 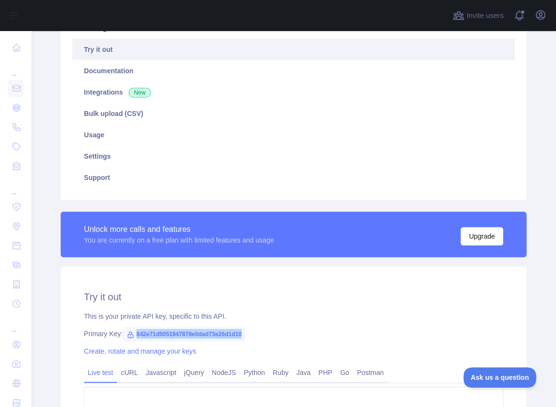 I want to click on a: Java, so click(x=304, y=372).